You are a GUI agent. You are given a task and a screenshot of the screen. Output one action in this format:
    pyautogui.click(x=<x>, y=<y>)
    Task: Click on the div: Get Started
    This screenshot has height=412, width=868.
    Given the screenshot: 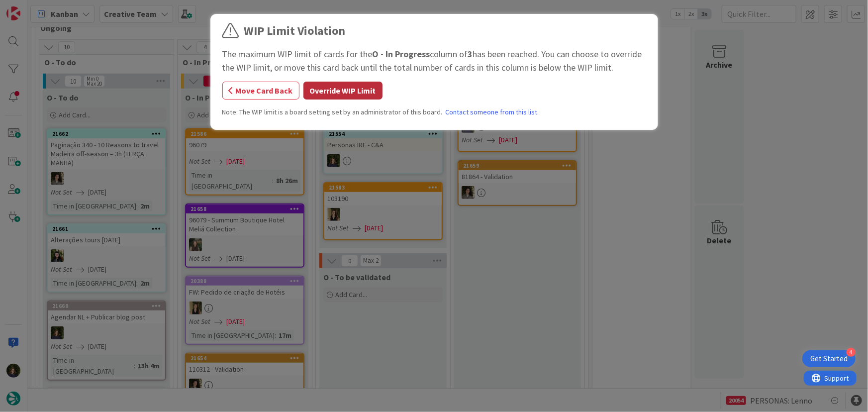 What is the action you would take?
    pyautogui.click(x=829, y=359)
    